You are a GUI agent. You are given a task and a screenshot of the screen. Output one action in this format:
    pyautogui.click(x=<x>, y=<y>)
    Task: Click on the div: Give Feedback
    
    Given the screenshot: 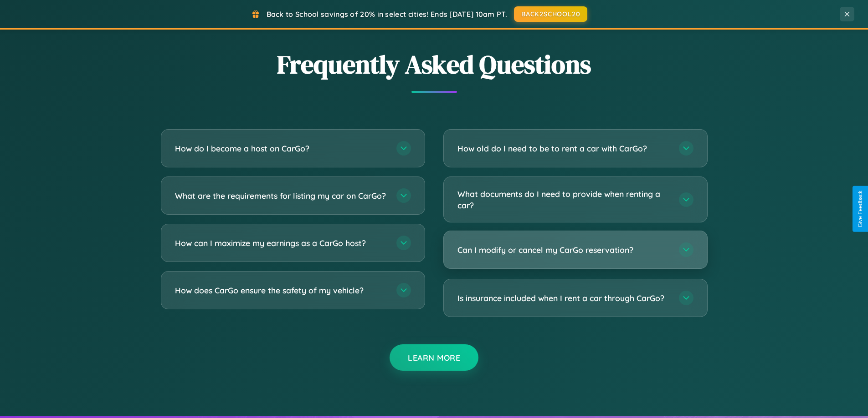 What is the action you would take?
    pyautogui.click(x=860, y=209)
    